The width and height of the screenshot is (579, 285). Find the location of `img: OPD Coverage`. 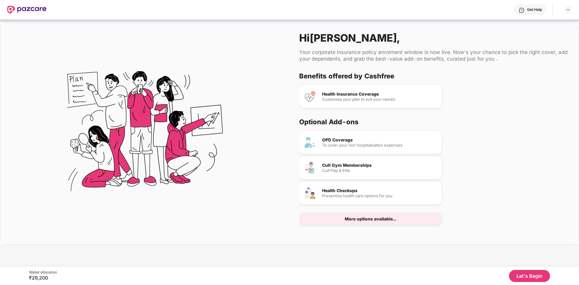

img: OPD Coverage is located at coordinates (310, 142).